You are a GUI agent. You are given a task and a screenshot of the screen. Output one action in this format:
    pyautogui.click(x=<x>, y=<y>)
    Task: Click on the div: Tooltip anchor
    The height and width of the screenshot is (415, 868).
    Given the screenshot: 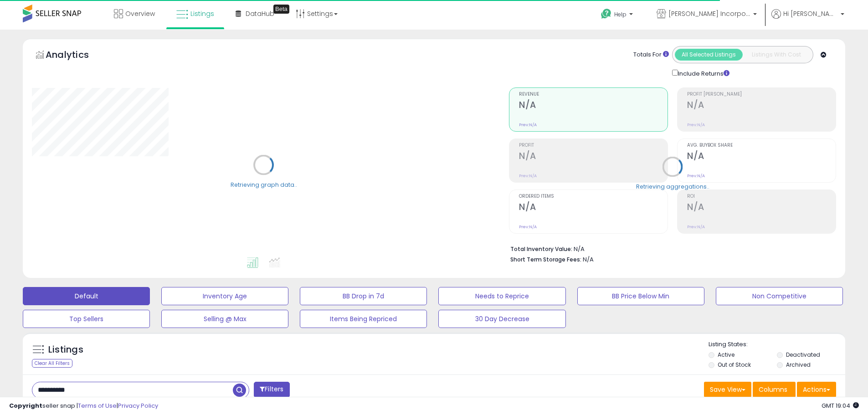 What is the action you would take?
    pyautogui.click(x=281, y=9)
    